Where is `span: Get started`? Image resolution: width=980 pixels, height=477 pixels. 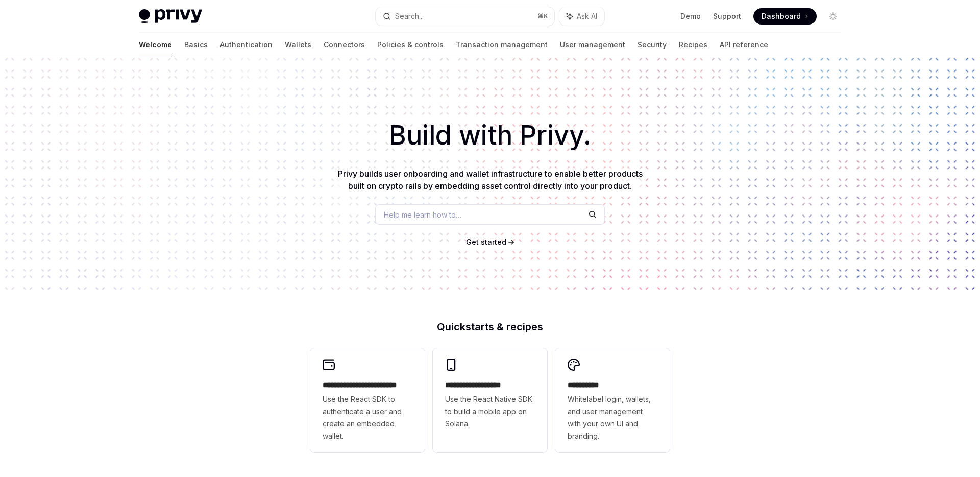
span: Get started is located at coordinates (486, 241).